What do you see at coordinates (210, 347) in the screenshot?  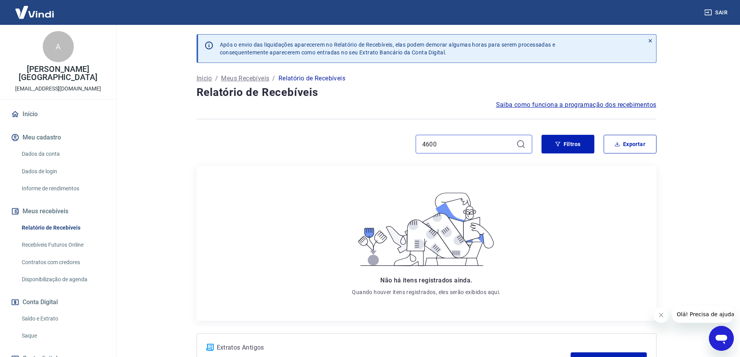 I see `img: ícone` at bounding box center [210, 347].